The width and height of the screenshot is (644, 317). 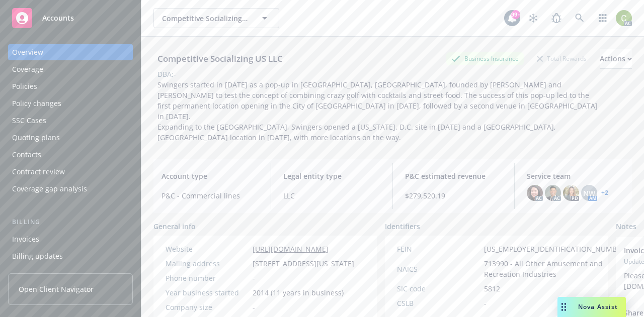 I want to click on div: Policy changes, so click(x=37, y=104).